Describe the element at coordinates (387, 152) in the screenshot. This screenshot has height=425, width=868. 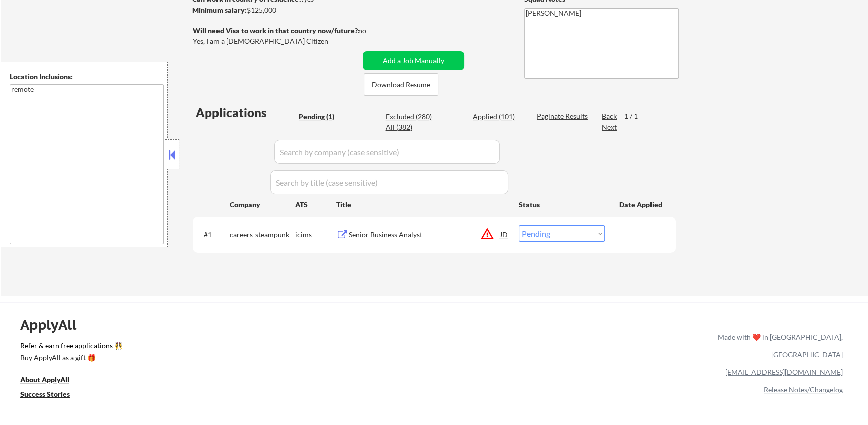
I see `input: Search by company (case sensitive)` at that location.